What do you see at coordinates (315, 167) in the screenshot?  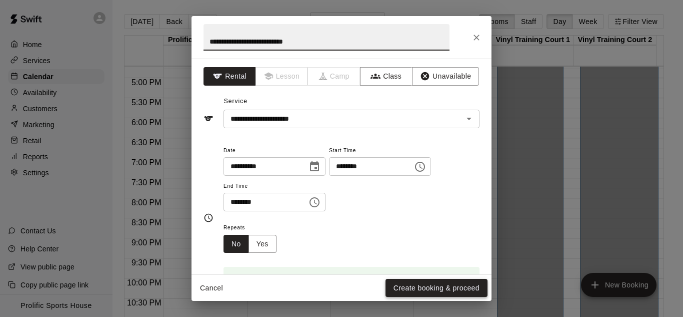 I see `button: Choose date, selected date is Sep 14, 2025` at bounding box center [315, 167].